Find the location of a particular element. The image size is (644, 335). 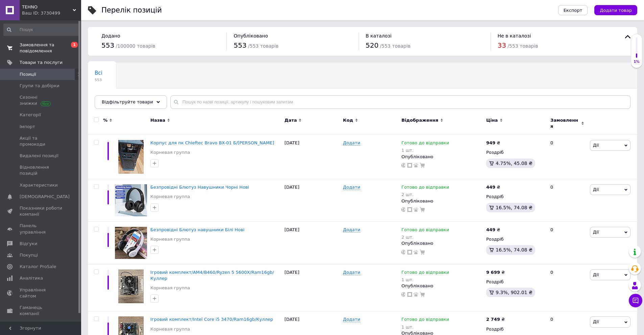

span: Видалені позиції is located at coordinates (39, 155).